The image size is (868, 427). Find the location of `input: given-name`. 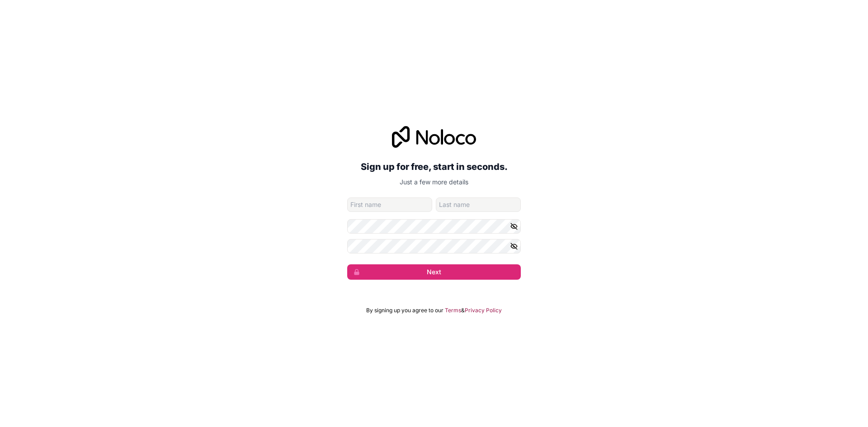

input: given-name is located at coordinates (390, 204).